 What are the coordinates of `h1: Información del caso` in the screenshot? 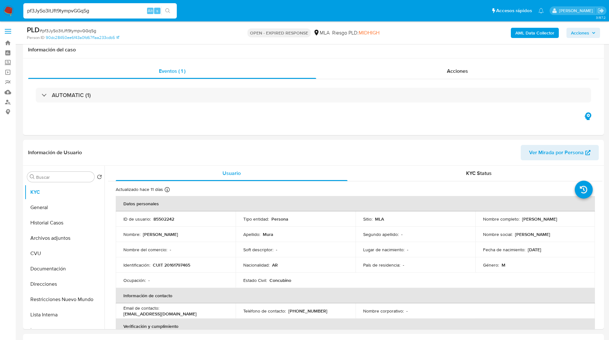 It's located at (313, 50).